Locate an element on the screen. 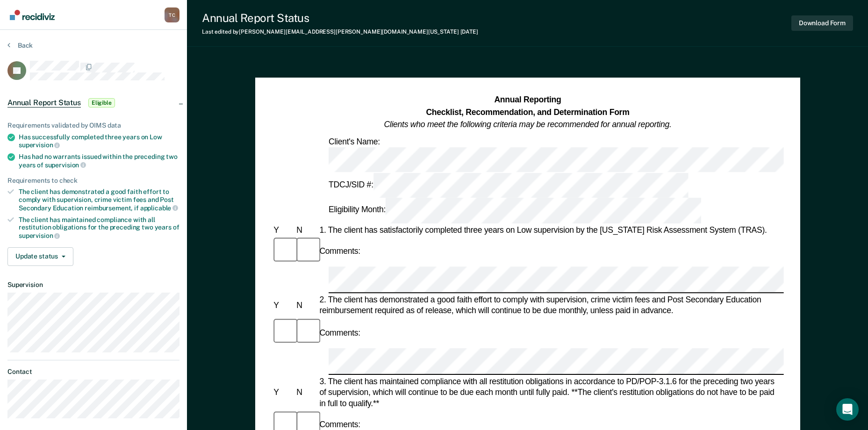 Image resolution: width=868 pixels, height=430 pixels. span: Eligible is located at coordinates (101, 103).